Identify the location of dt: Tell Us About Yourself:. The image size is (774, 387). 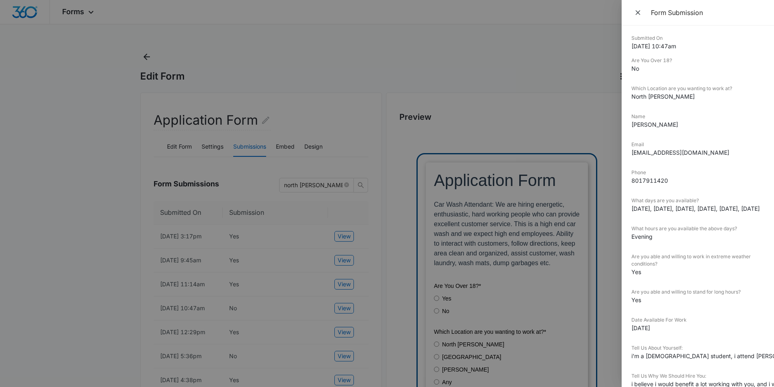
(697, 348).